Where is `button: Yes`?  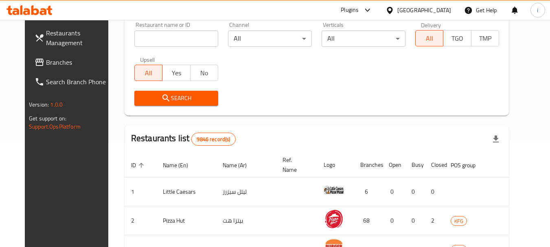
button: Yes is located at coordinates (176, 73).